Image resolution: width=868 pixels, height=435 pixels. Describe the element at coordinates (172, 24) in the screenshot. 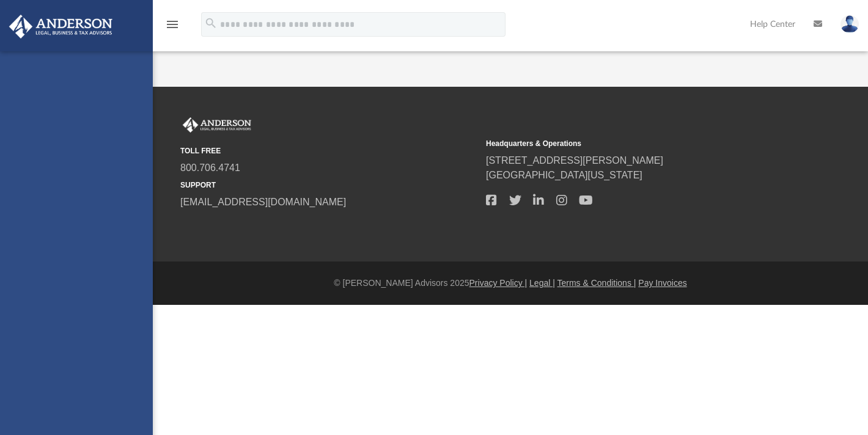

I see `i: menu` at that location.